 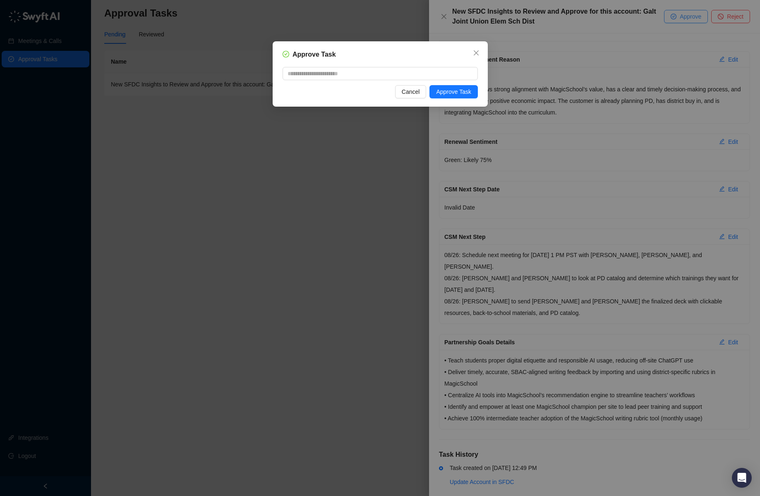 What do you see at coordinates (453, 92) in the screenshot?
I see `button: Approve Task` at bounding box center [453, 92].